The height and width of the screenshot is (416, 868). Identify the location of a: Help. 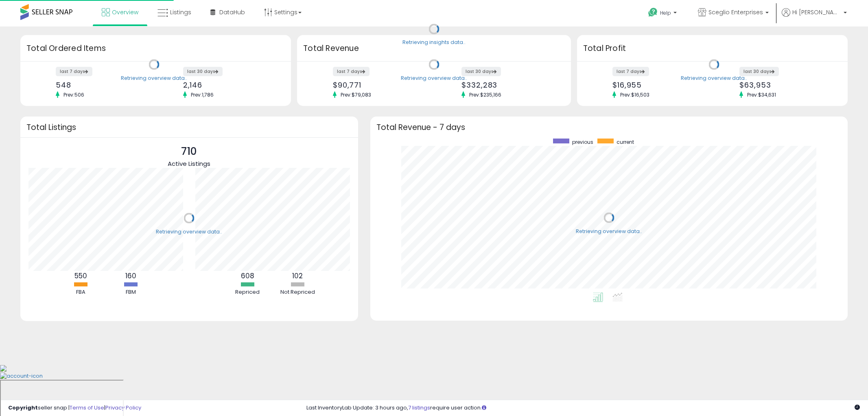
(663, 14).